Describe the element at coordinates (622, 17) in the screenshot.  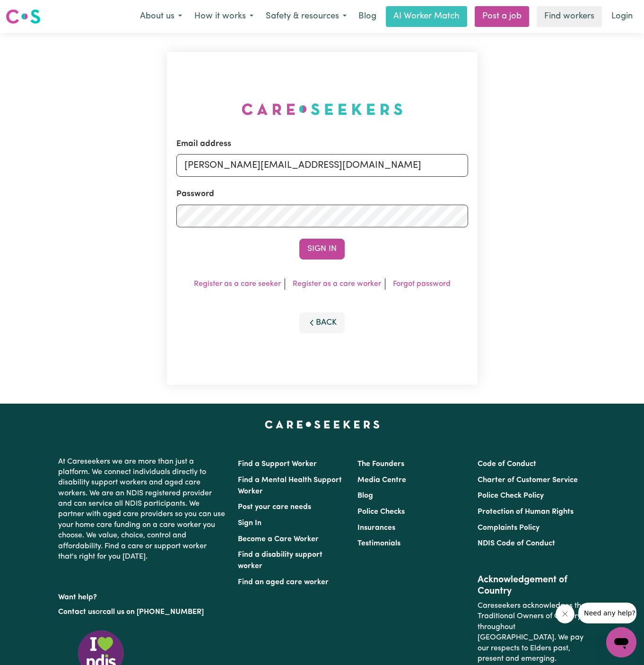
I see `a: Login` at that location.